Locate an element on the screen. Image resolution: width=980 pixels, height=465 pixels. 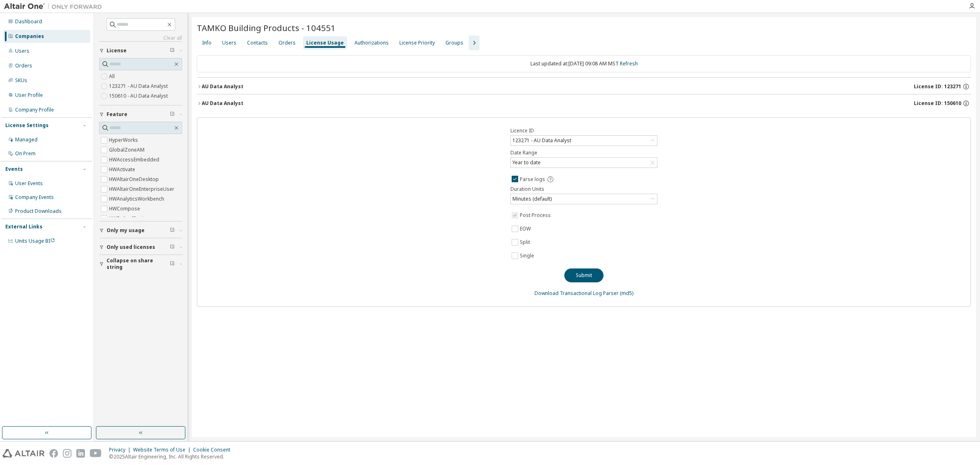
label: Split is located at coordinates (526, 242).